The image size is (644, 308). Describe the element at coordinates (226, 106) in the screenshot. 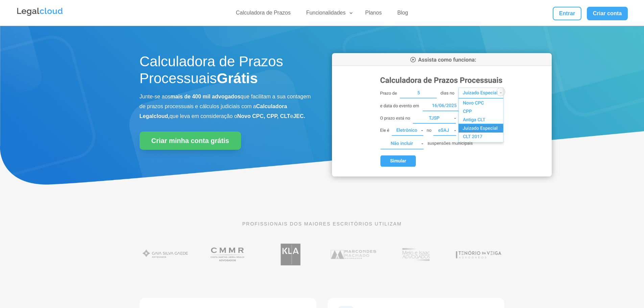

I see `p: Junte-se aos que facilitam a sua contagem de prazos processuais e cálculos judiciais com a que le...` at that location.